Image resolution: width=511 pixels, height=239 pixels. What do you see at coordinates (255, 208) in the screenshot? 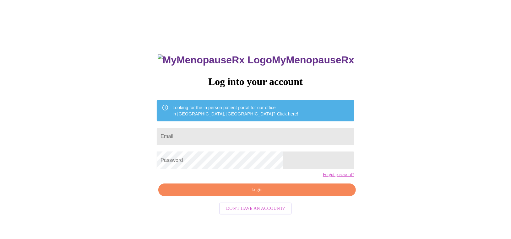
I see `a: Don't have an account?` at bounding box center [255, 208].